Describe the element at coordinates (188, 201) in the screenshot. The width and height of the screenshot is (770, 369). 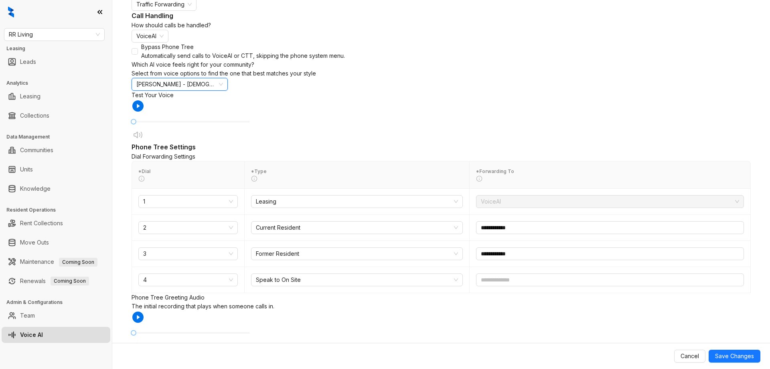
I see `span: 1` at that location.